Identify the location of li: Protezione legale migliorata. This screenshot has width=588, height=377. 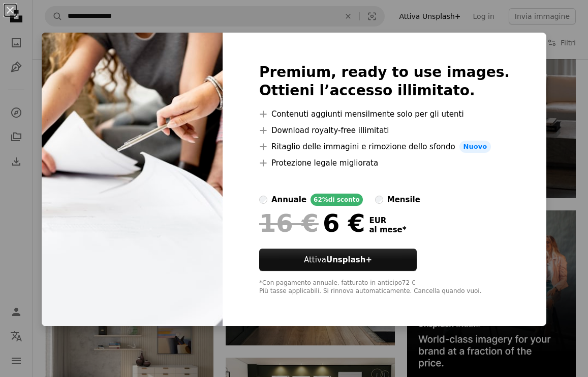
(384, 163).